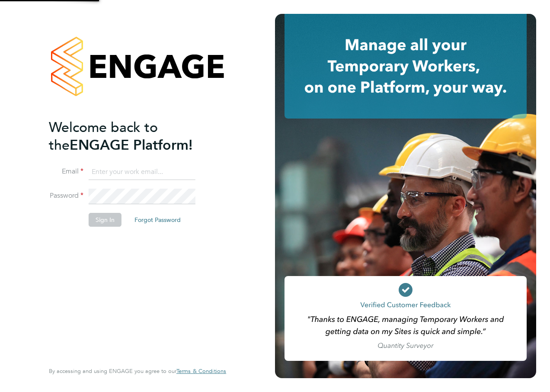 This screenshot has width=550, height=392. Describe the element at coordinates (66, 171) in the screenshot. I see `label: Email` at that location.